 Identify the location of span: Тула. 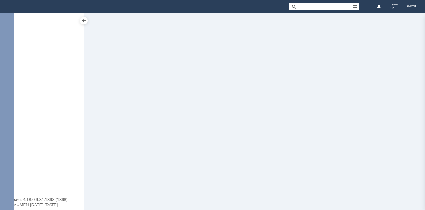
(394, 5).